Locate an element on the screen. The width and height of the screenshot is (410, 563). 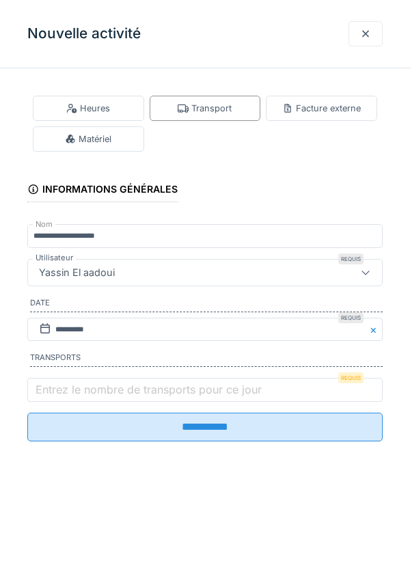
label: Transports is located at coordinates (207, 360).